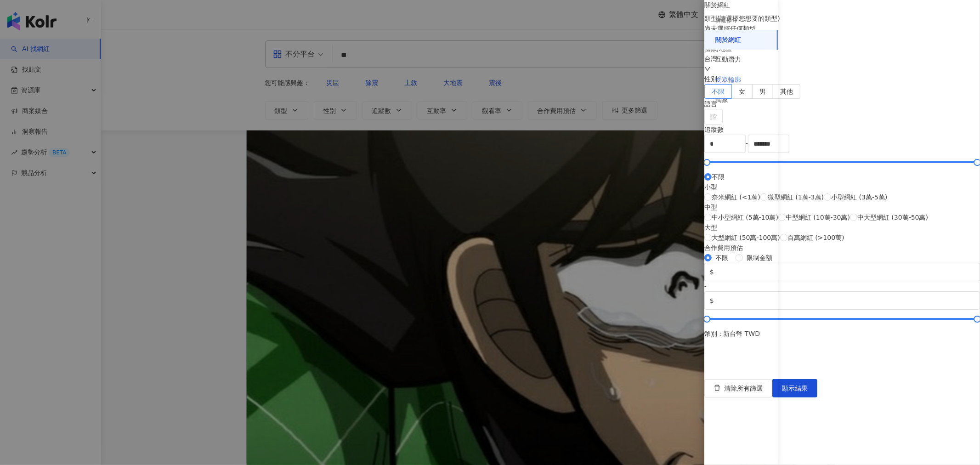  I want to click on div: 追蹤數, so click(842, 130).